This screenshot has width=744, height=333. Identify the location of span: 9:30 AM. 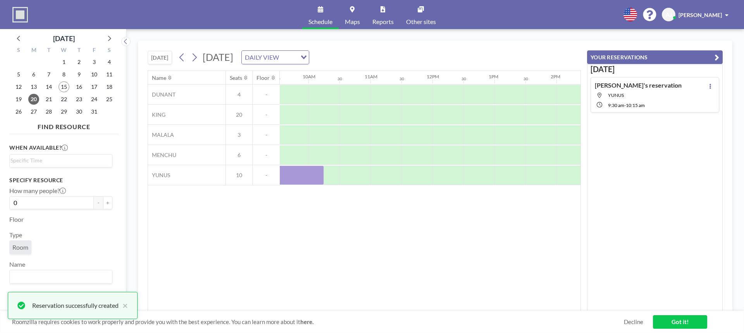
(616, 105).